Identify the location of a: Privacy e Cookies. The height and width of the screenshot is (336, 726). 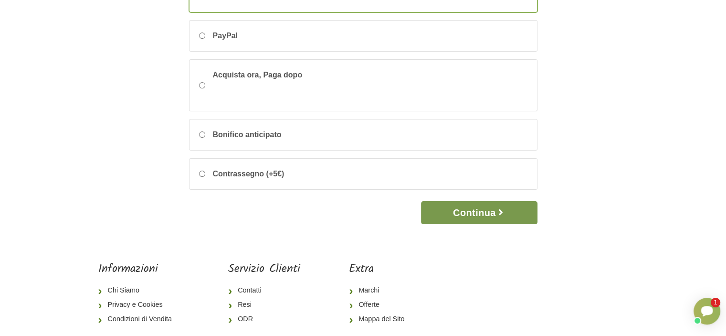
(139, 305).